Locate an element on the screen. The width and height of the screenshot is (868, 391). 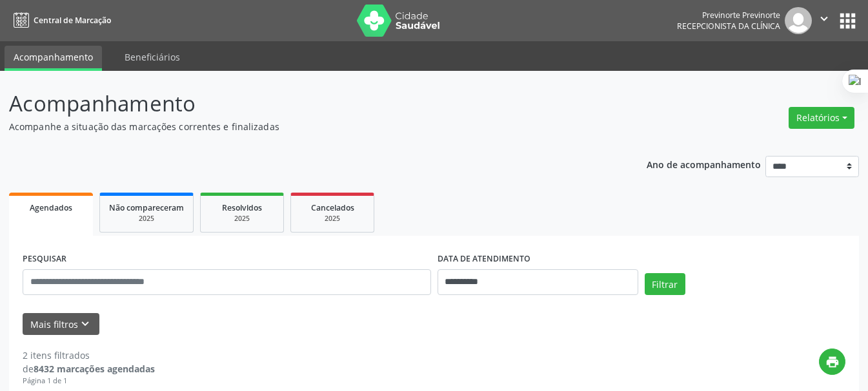
button: apps is located at coordinates (848, 20).